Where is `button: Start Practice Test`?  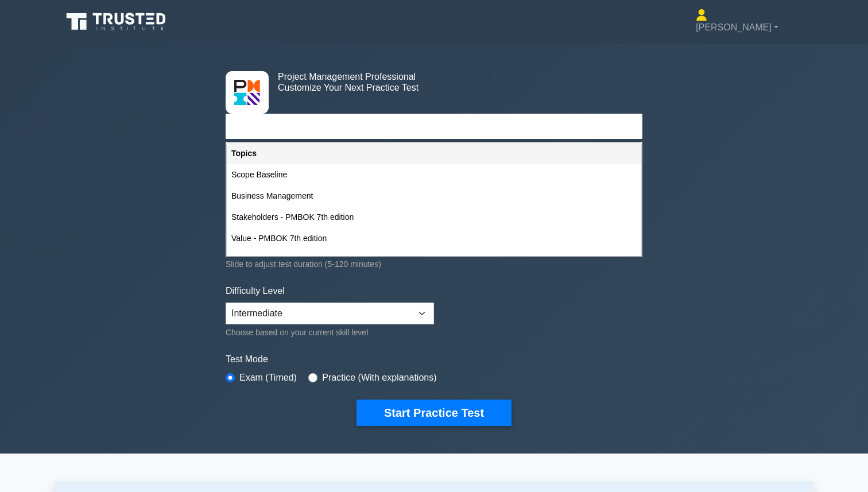
button: Start Practice Test is located at coordinates (434, 413).